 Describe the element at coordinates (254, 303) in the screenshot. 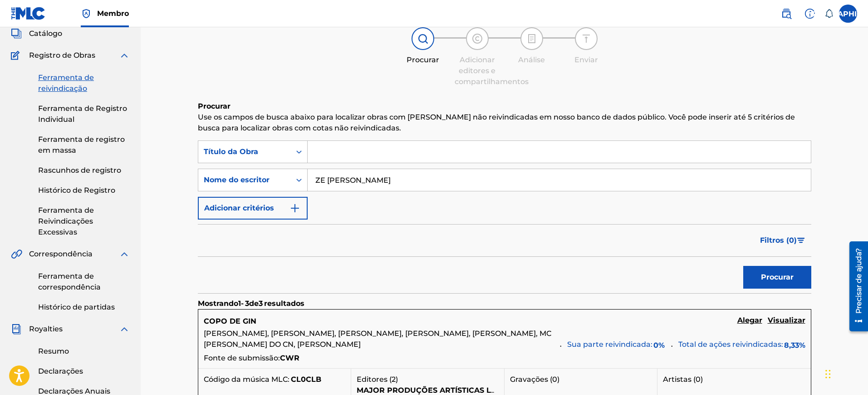

I see `font: de` at that location.